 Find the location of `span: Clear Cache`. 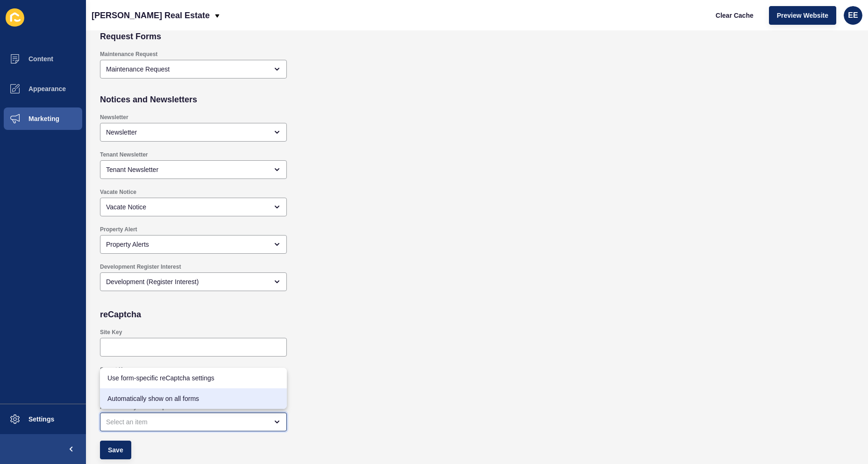

span: Clear Cache is located at coordinates (734, 15).